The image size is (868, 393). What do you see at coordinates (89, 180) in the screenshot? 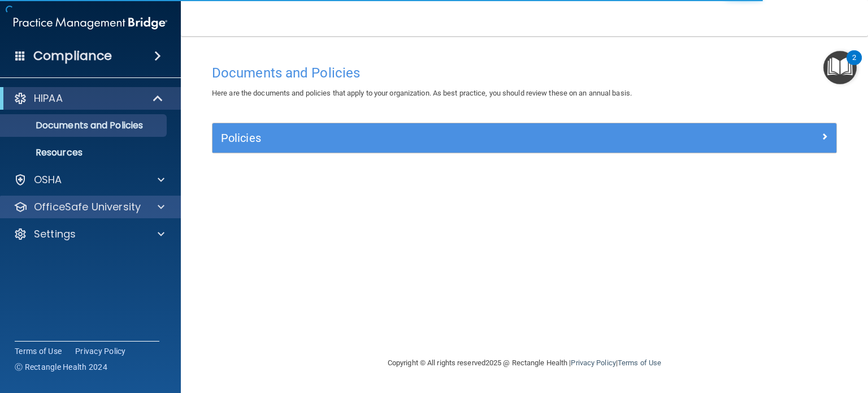
I see `a: OSHA` at bounding box center [89, 180].